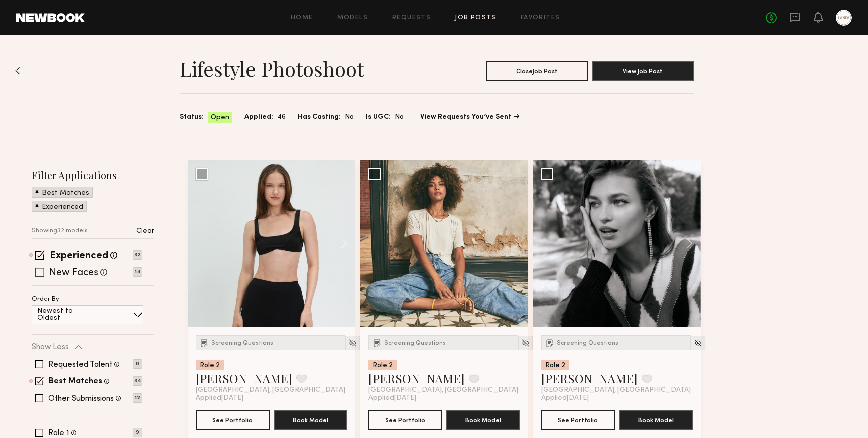 The width and height of the screenshot is (868, 438). I want to click on label: Requested Talent, so click(80, 365).